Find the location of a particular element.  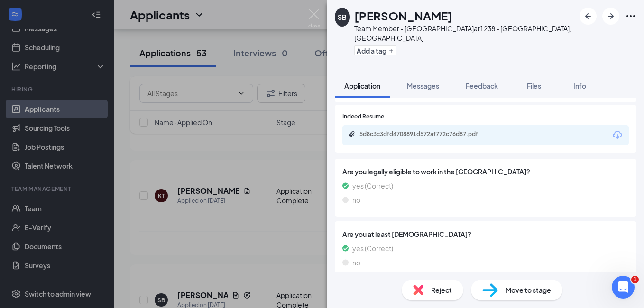

span: Info is located at coordinates (579, 86).